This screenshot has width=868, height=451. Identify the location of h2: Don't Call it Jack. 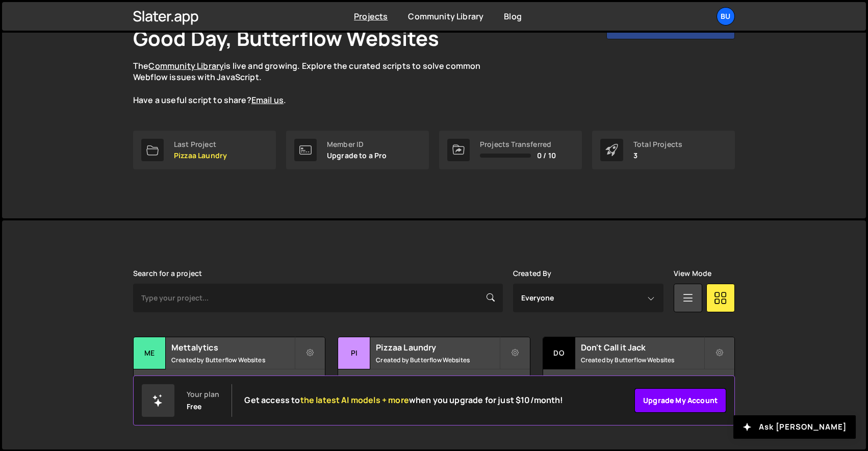
(642, 347).